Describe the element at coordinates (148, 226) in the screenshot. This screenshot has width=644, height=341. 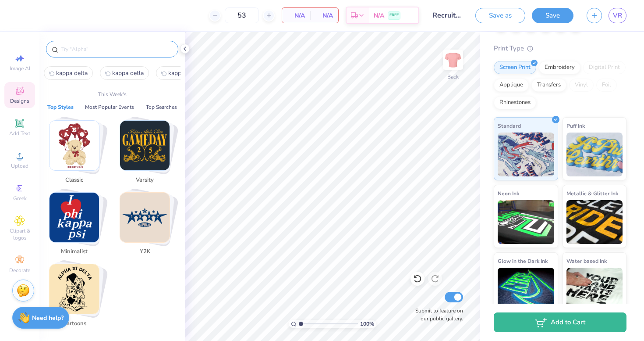
I see `button: Stack Card Button Y2K` at that location.